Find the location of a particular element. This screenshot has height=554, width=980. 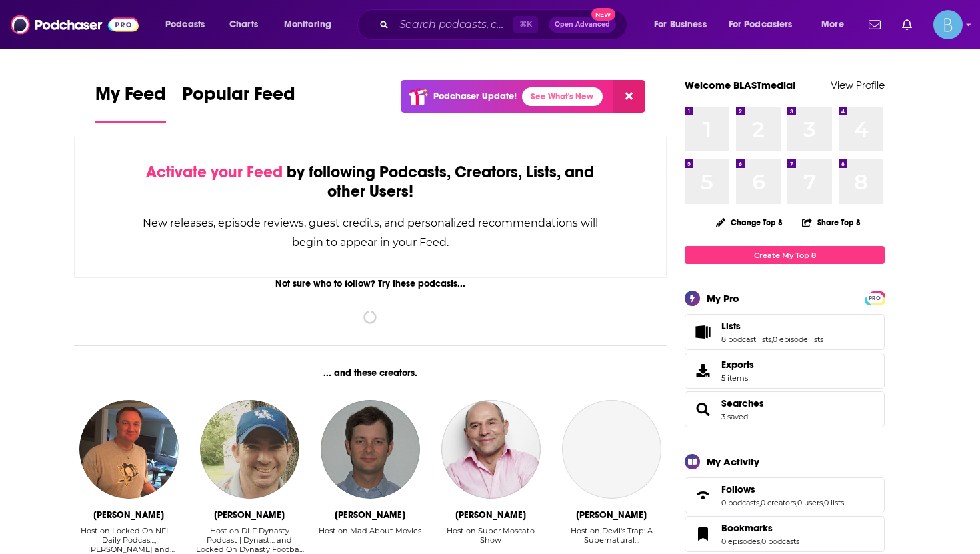

a: 0 users is located at coordinates (810, 503).